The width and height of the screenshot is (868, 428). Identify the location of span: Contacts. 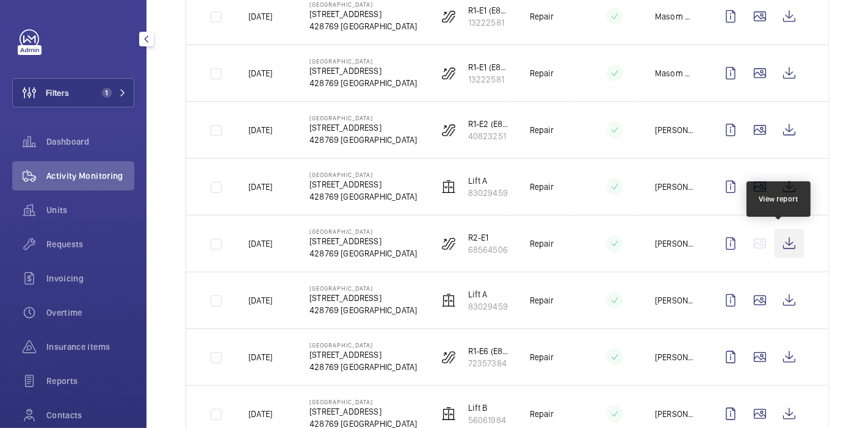
(90, 415).